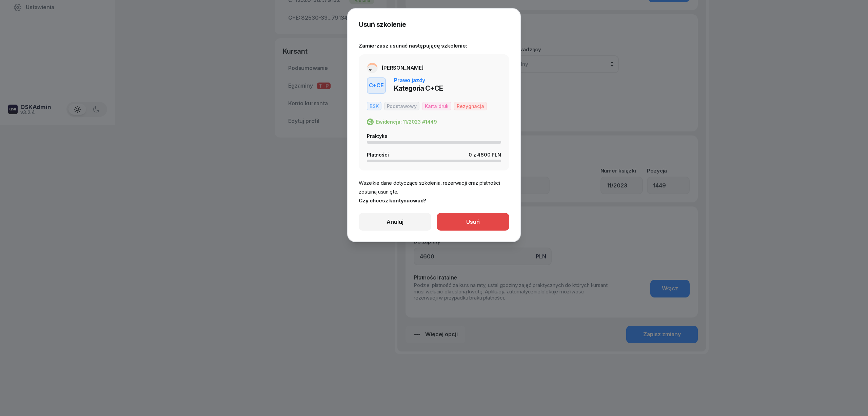  What do you see at coordinates (395, 222) in the screenshot?
I see `div: Anuluj` at bounding box center [395, 222].